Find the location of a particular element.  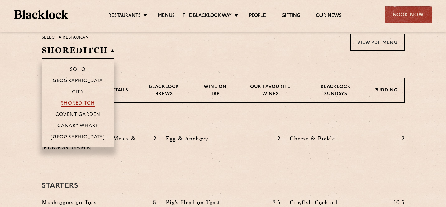

p: Our favourite wines is located at coordinates (271, 91).